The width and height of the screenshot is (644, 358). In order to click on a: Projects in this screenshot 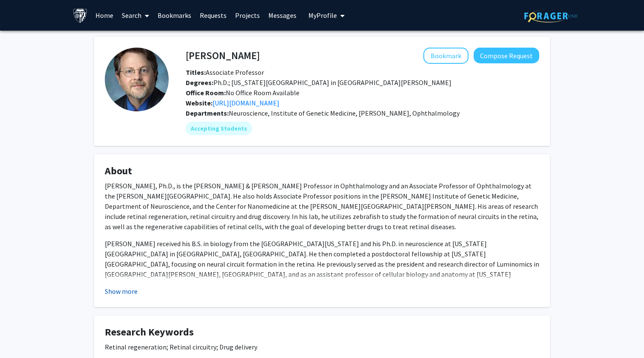, I will do `click(247, 15)`.